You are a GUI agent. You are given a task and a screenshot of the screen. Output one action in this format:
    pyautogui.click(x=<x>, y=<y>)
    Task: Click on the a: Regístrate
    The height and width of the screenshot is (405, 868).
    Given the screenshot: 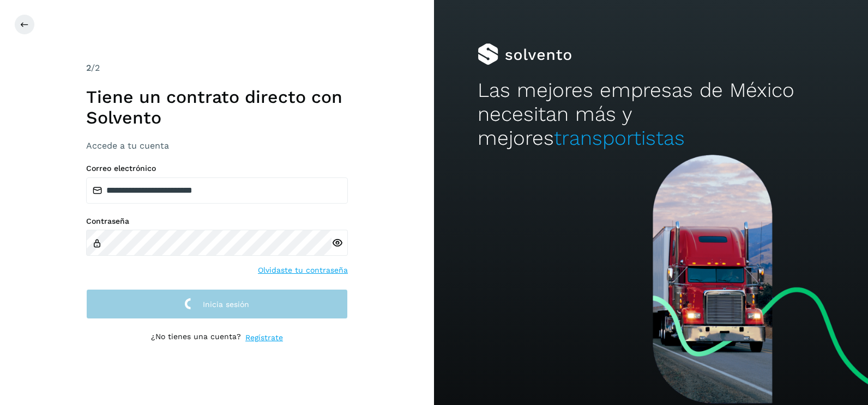 What is the action you would take?
    pyautogui.click(x=264, y=338)
    